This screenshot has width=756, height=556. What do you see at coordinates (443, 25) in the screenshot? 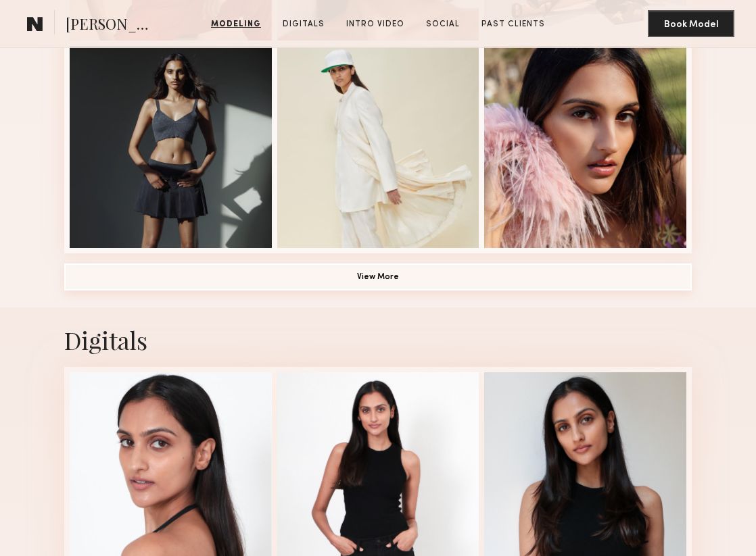
I see `a: Social` at bounding box center [443, 25].